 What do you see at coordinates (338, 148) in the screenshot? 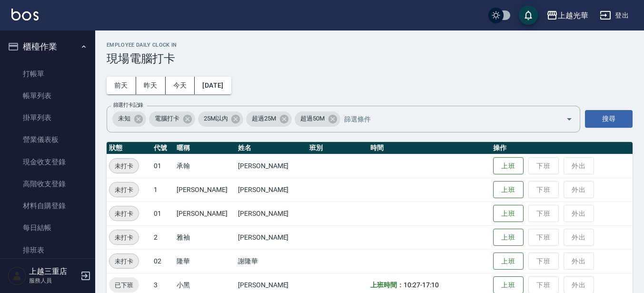
I see `th: 班別` at bounding box center [338, 148].